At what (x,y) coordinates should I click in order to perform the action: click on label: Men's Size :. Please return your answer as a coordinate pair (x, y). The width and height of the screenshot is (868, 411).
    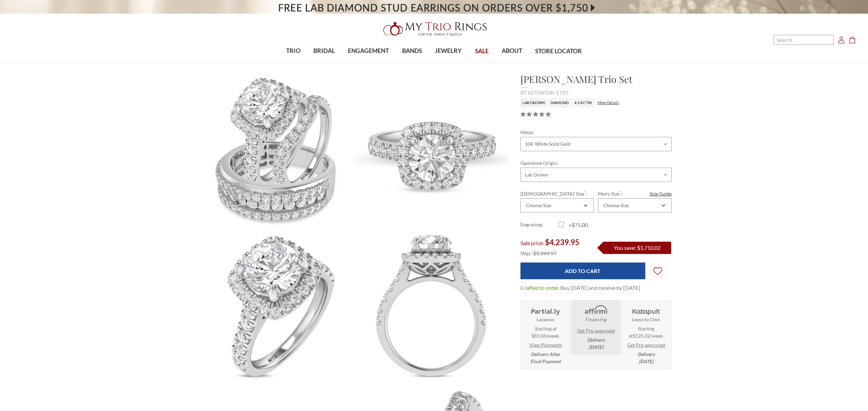
    Looking at the image, I should click on (635, 193).